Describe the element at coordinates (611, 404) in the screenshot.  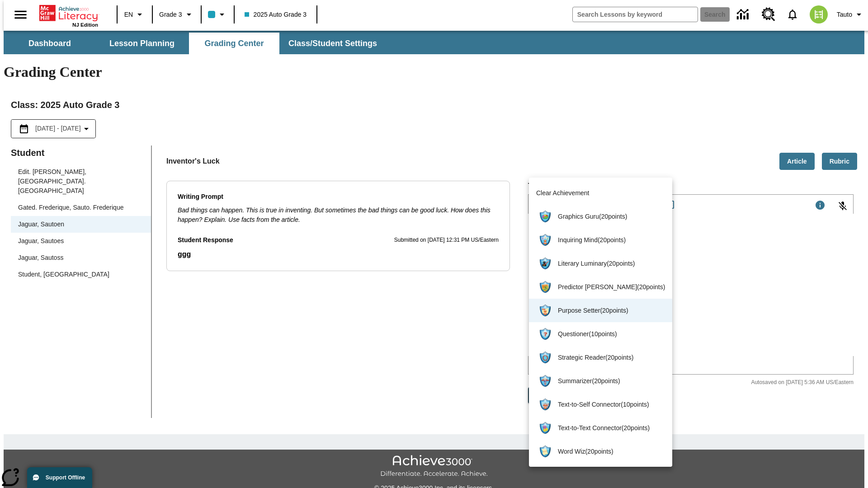
I see `span: Text-to-Self Connector ( 10 points )` at that location.